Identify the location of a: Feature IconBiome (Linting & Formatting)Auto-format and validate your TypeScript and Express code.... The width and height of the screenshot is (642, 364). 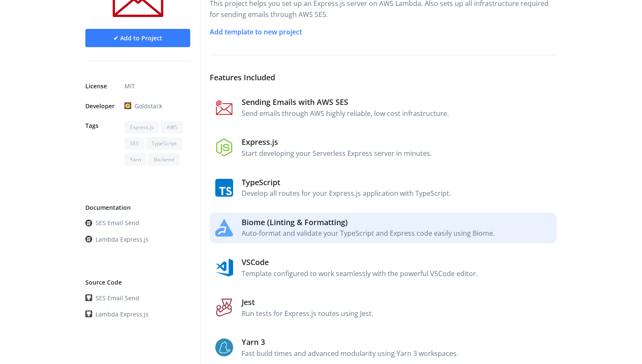
(383, 228).